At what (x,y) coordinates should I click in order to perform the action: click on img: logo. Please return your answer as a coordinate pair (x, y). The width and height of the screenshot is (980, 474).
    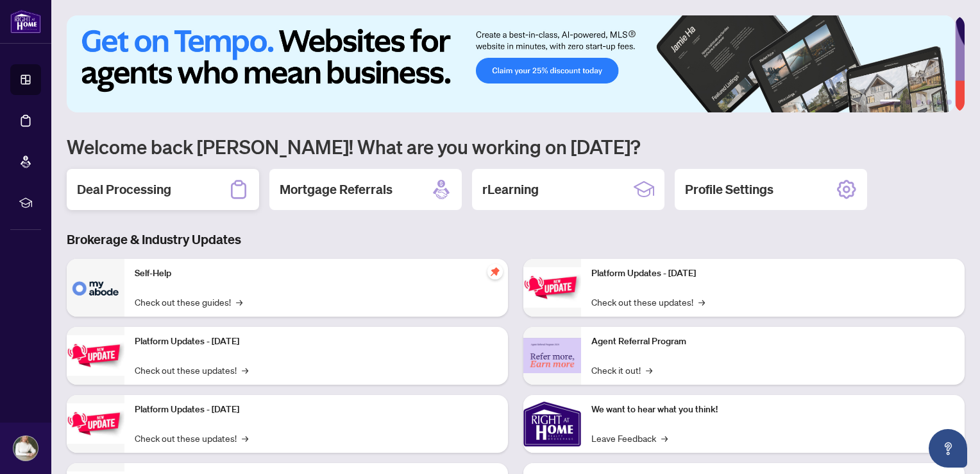
    Looking at the image, I should click on (26, 21).